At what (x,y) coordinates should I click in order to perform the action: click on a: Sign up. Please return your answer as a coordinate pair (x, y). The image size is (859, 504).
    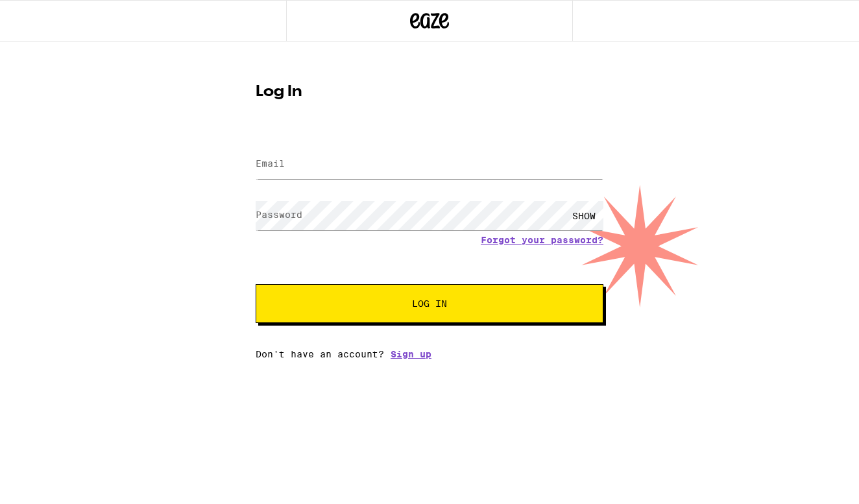
    Looking at the image, I should click on (410, 354).